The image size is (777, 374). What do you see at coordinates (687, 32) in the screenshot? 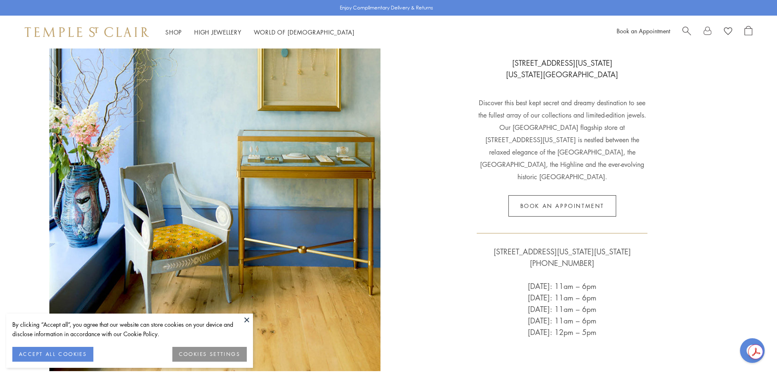
I see `a: Search` at bounding box center [687, 32].